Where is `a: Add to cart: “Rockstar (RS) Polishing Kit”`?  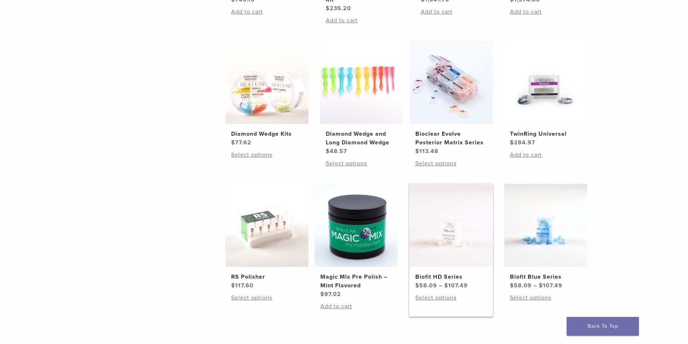 a: Add to cart: “Rockstar (RS) Polishing Kit” is located at coordinates (361, 21).